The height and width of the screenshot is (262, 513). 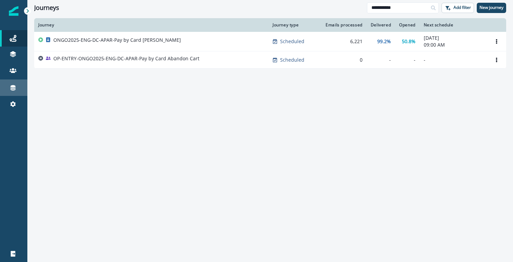 I want to click on p: New journey, so click(x=492, y=8).